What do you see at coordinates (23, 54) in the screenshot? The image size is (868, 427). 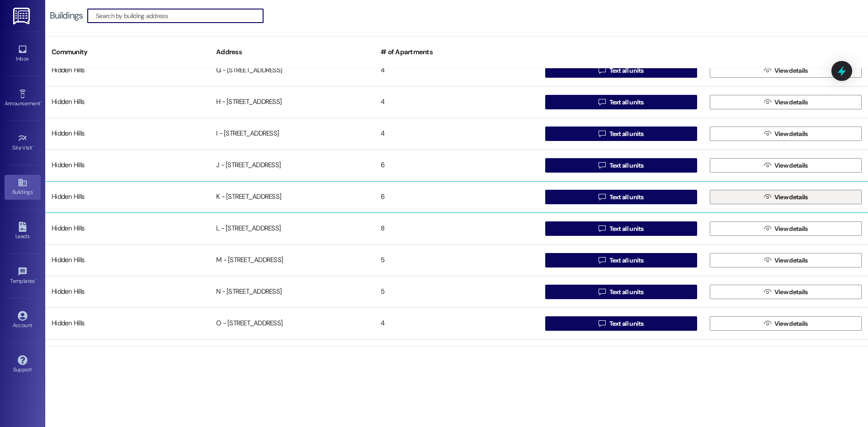 I see `a: Inbox` at bounding box center [23, 54].